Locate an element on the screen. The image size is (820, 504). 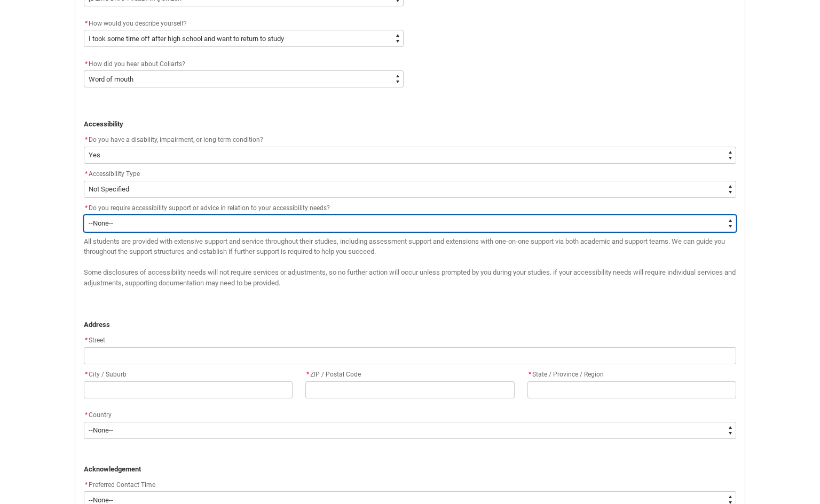
span: Country is located at coordinates (100, 415).